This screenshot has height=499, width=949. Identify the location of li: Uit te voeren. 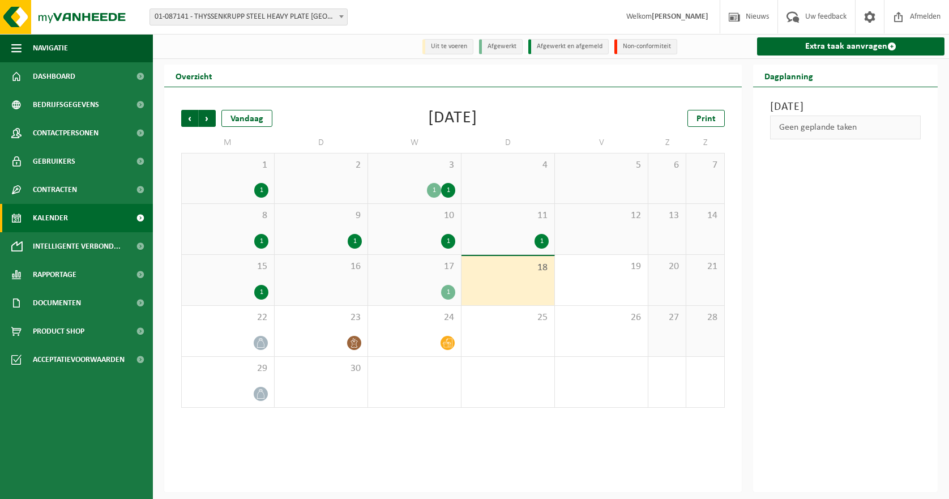
(448, 46).